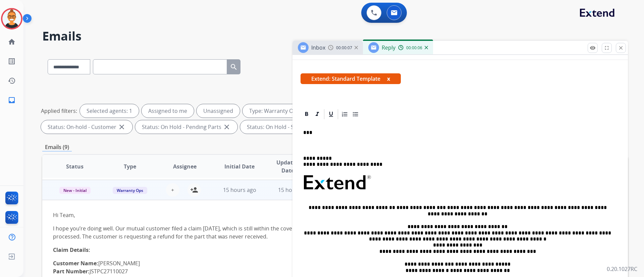 The height and width of the screenshot is (277, 644). Describe the element at coordinates (12, 19) in the screenshot. I see `img: avatar` at that location.